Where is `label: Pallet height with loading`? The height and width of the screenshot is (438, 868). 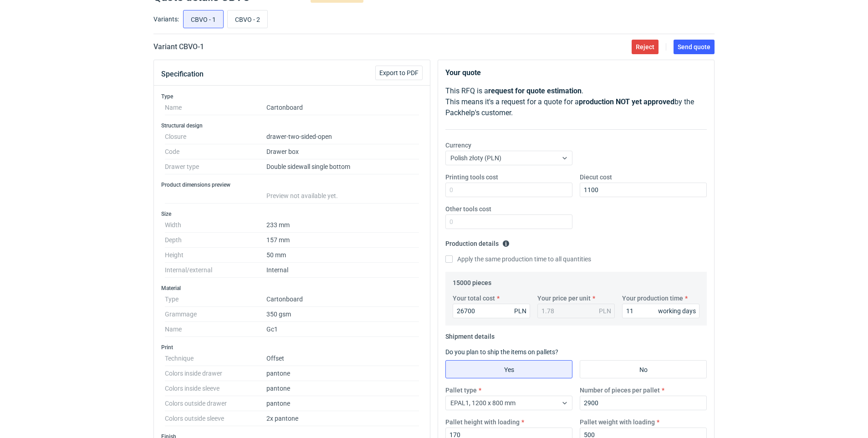 label: Pallet height with loading is located at coordinates (482, 422).